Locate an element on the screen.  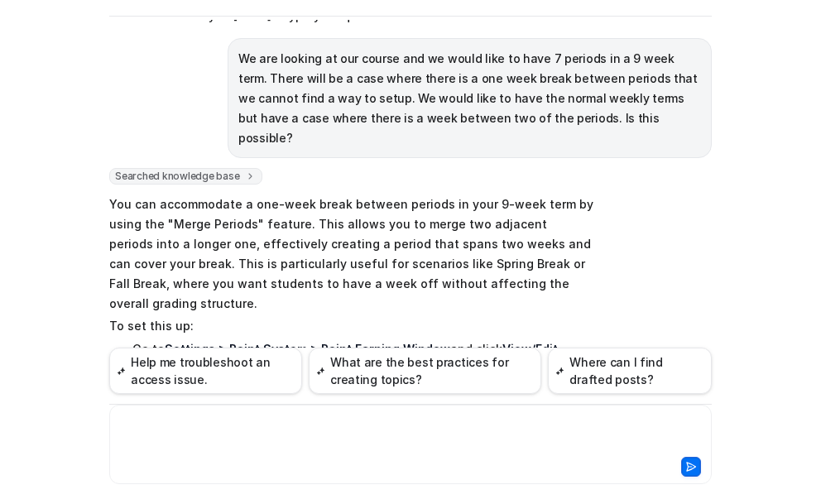
button: Help me troubleshoot an access issue. is located at coordinates (205, 370).